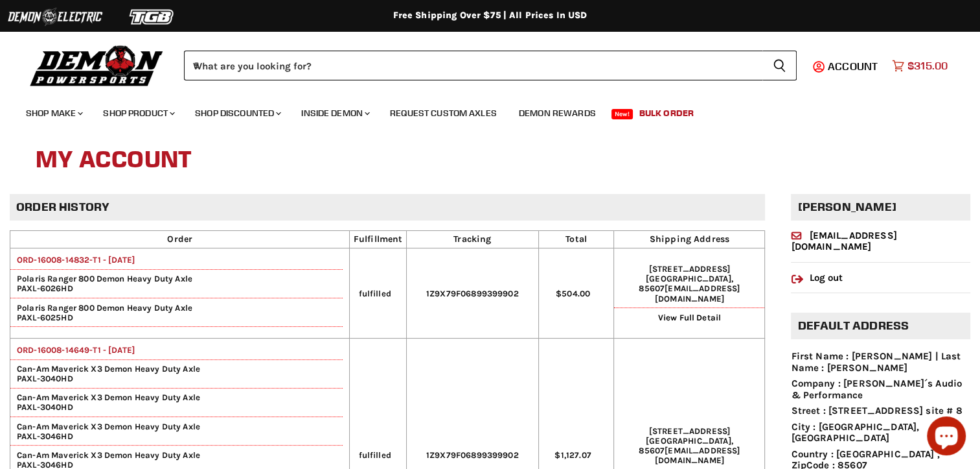 This screenshot has width=980, height=469. What do you see at coordinates (152, 17) in the screenshot?
I see `img: TGB Logo 2` at bounding box center [152, 17].